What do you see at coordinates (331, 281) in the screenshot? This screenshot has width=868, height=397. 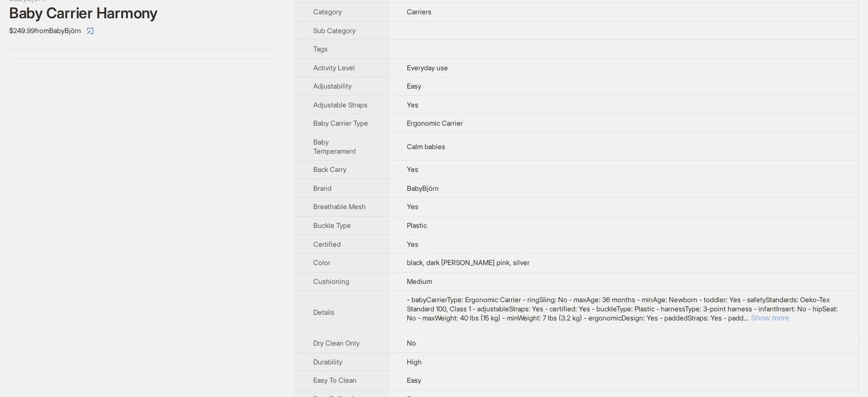 I see `span: Cushioning` at bounding box center [331, 281].